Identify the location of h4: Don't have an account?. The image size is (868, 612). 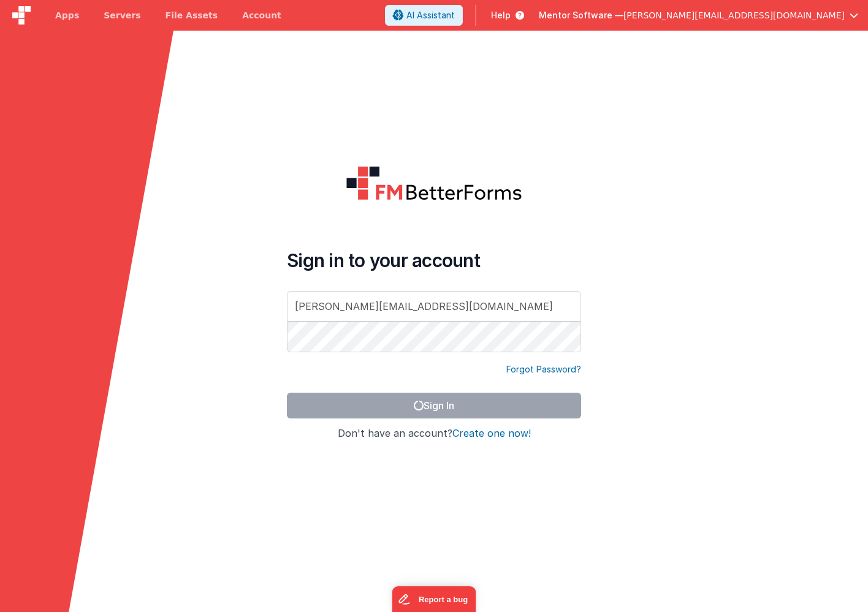
(434, 434).